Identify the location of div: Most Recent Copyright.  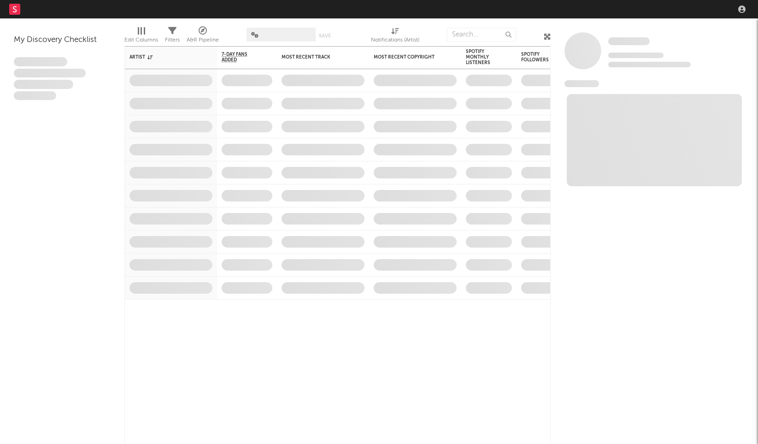
(408, 57).